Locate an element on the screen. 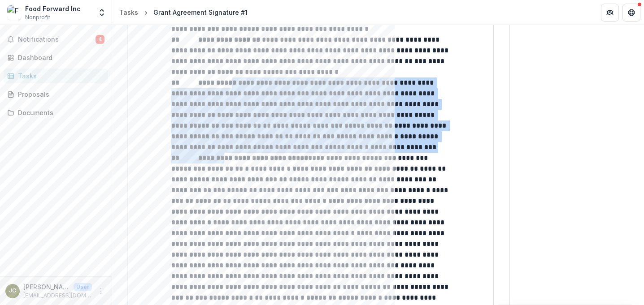 Image resolution: width=644 pixels, height=305 pixels. div: Jen Cox is located at coordinates (12, 291).